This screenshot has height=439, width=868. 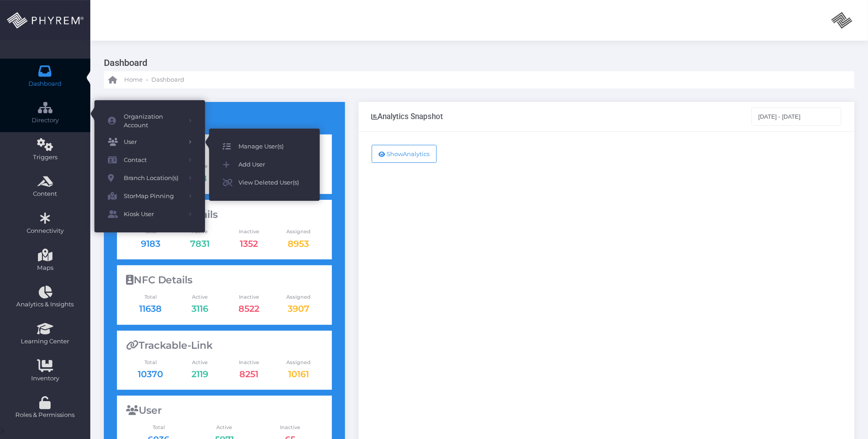 What do you see at coordinates (153, 142) in the screenshot?
I see `span: User` at bounding box center [153, 142].